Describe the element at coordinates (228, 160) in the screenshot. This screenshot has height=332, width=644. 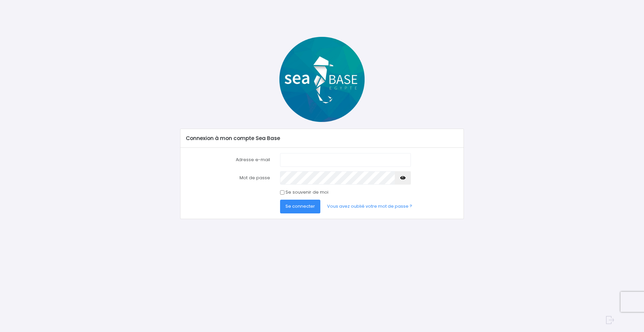
I see `label: Adresse e-mail` at that location.